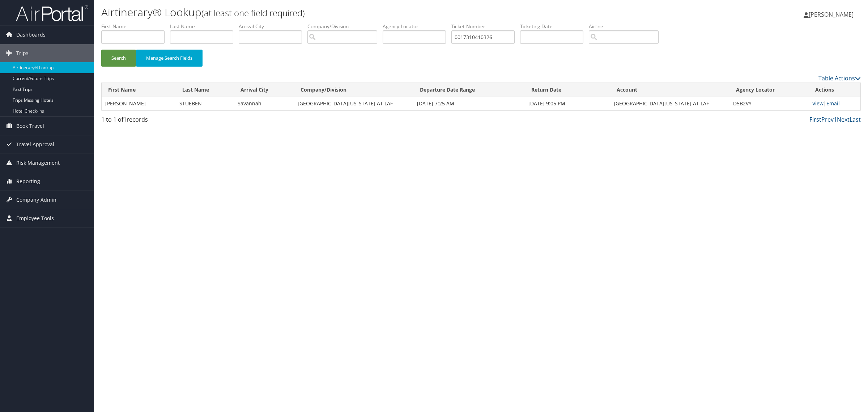 Image resolution: width=868 pixels, height=412 pixels. Describe the element at coordinates (139, 90) in the screenshot. I see `th: First Name: activate to sort column ascending` at that location.